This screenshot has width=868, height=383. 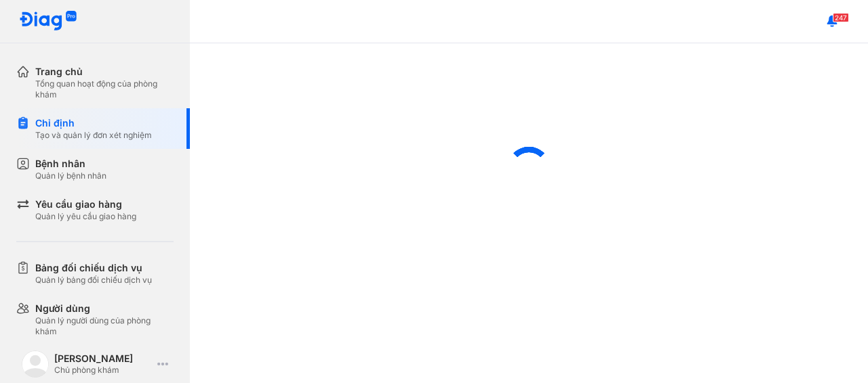 I want to click on div: Quản lý yêu cầu giao hàng, so click(x=85, y=217).